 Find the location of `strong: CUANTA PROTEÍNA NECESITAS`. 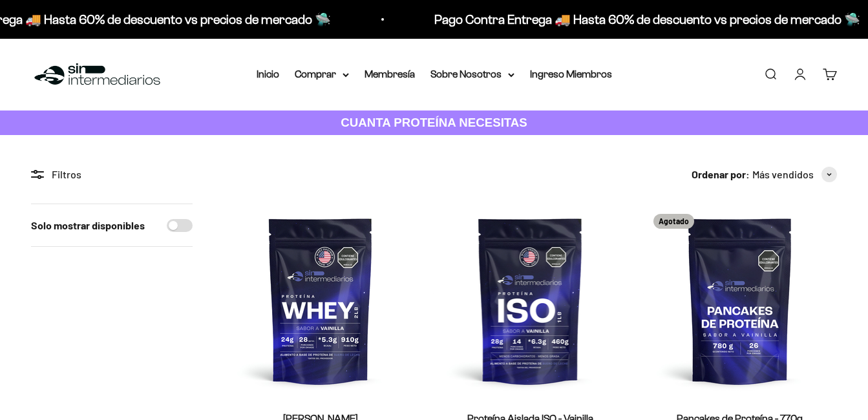

strong: CUANTA PROTEÍNA NECESITAS is located at coordinates (434, 122).